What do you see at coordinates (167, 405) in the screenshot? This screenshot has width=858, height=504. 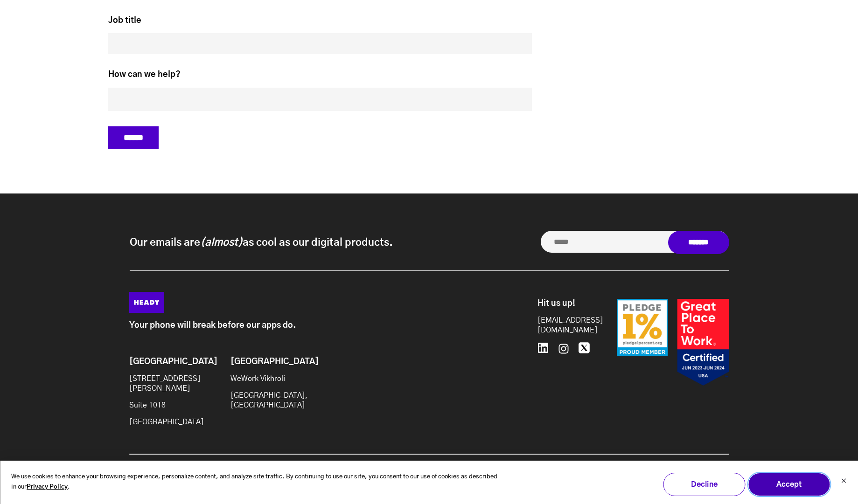 I see `p: Suite 1018` at bounding box center [167, 405].